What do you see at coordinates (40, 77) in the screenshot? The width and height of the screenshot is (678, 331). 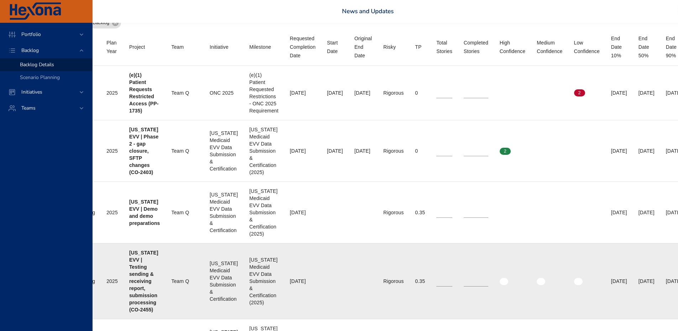 I see `span: Scenario Planning` at bounding box center [40, 77].